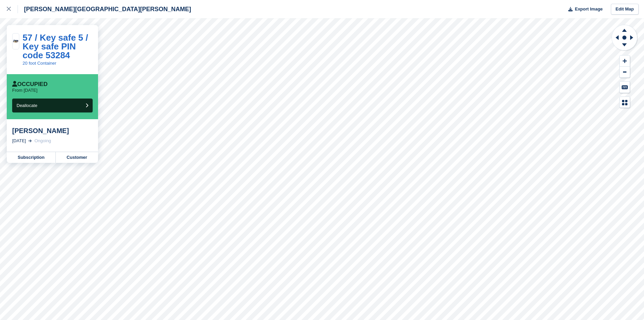 The width and height of the screenshot is (644, 320). What do you see at coordinates (30, 141) in the screenshot?
I see `img: arrow-right-light-icn-cde0832a797a2874e46488d9cf13f60e5c3a73dbe684e267c42b8395dfbc2abf.svg` at bounding box center [30, 141].